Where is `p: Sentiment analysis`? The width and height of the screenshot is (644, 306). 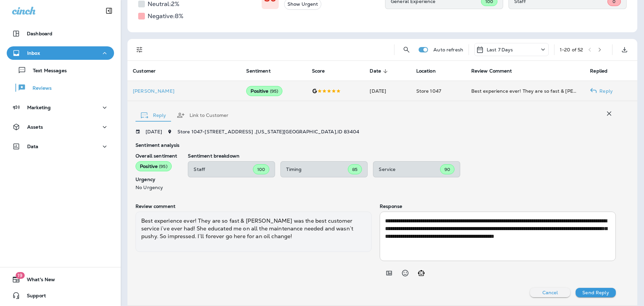
p: Sentiment analysis is located at coordinates (376, 145).